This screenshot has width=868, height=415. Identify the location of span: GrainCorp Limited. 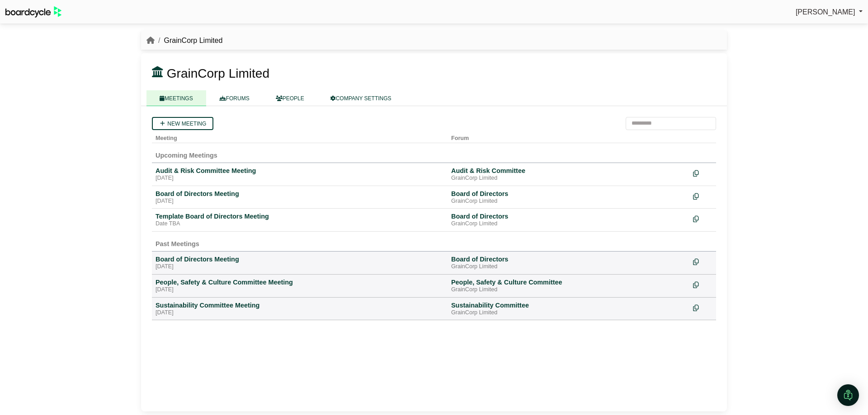
(218, 73).